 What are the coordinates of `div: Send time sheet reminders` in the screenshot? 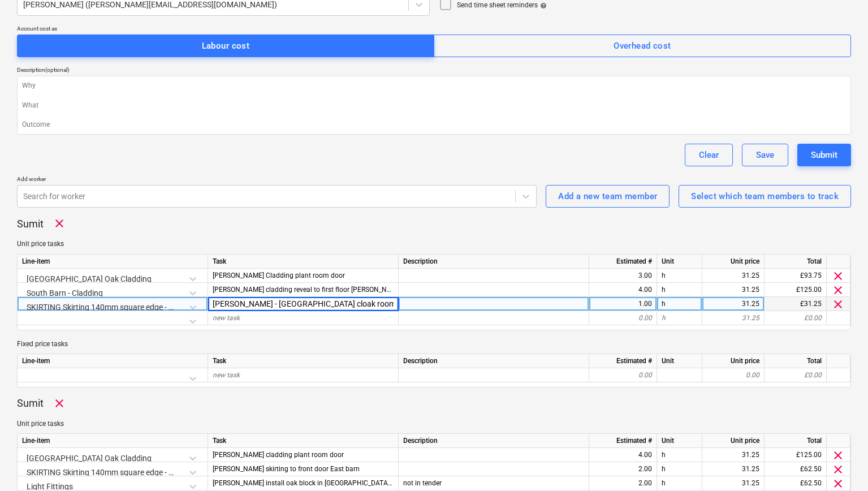 It's located at (502, 5).